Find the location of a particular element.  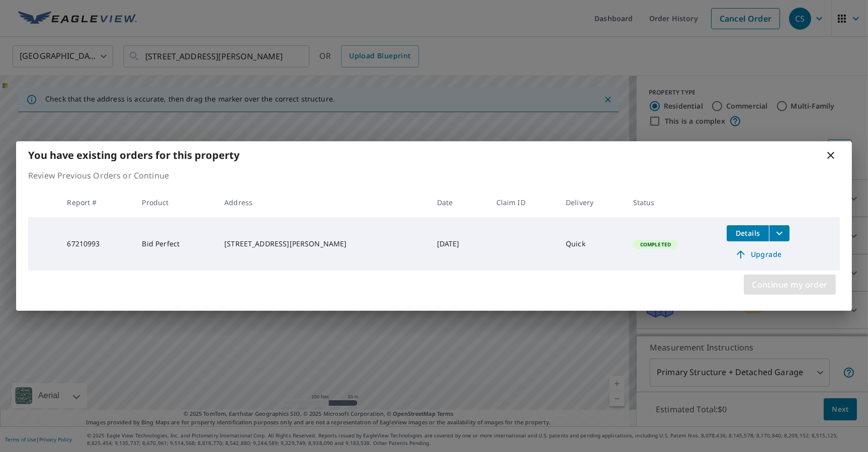

td: 67210993 is located at coordinates (96, 244).